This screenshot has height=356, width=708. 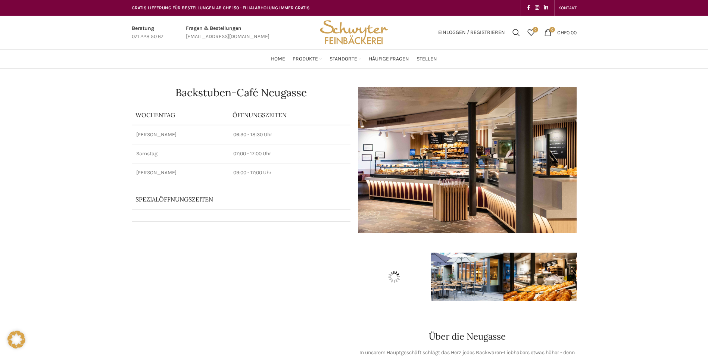 What do you see at coordinates (389, 59) in the screenshot?
I see `span: Häufige Fragen` at bounding box center [389, 59].